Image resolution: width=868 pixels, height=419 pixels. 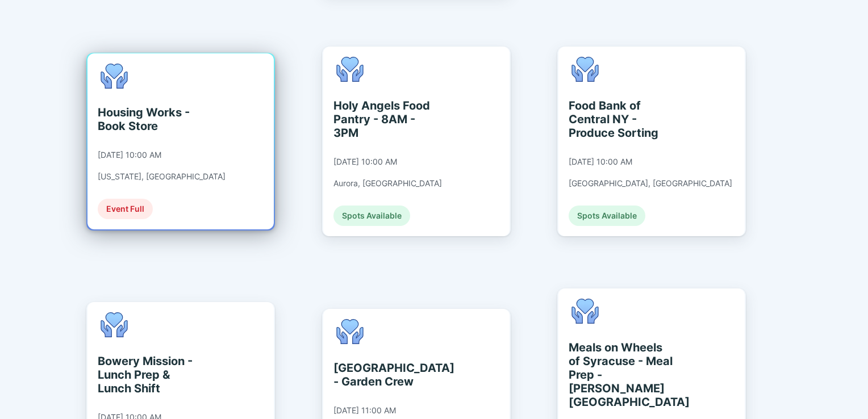 I want to click on div: Event Full, so click(x=125, y=209).